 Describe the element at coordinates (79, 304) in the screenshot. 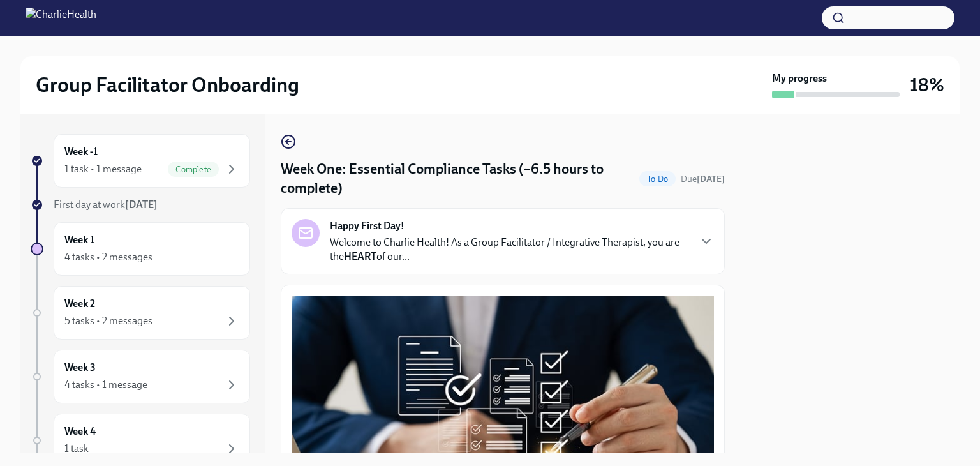

I see `h6: Week 2` at that location.